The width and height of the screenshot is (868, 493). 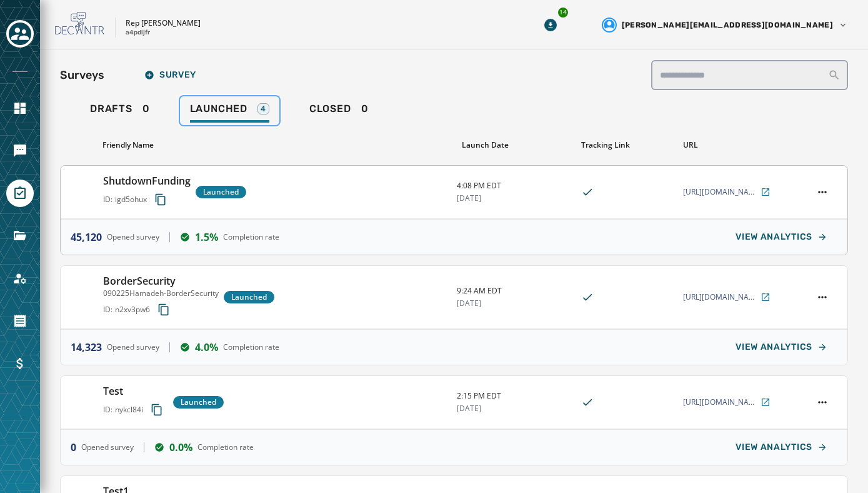 What do you see at coordinates (82, 75) in the screenshot?
I see `h2: Surveys` at bounding box center [82, 75].